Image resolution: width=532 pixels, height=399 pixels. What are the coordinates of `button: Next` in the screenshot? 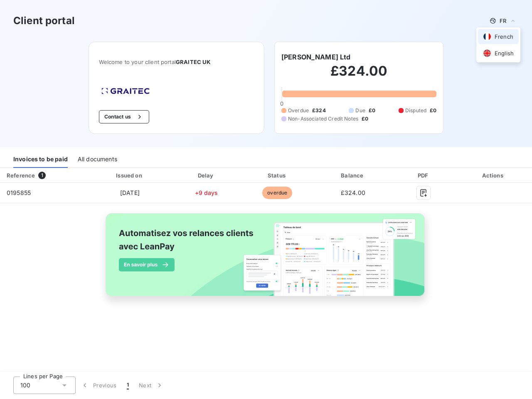 It's located at (151, 385).